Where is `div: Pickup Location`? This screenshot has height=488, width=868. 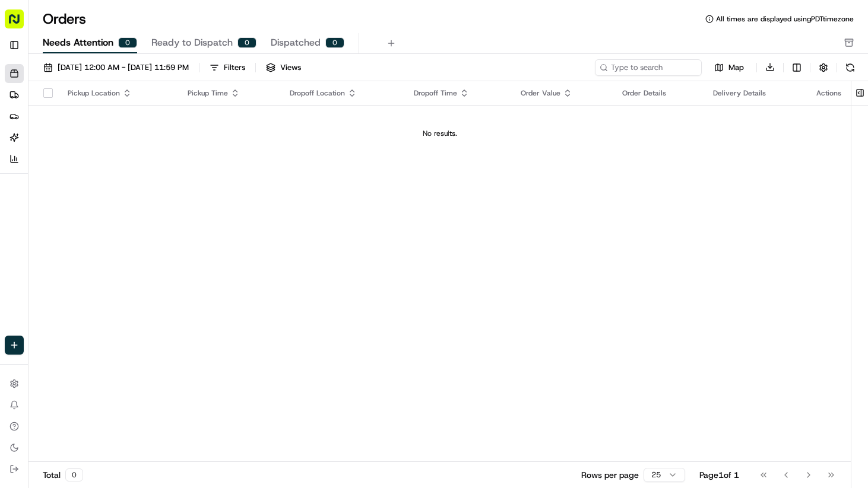 div: Pickup Location is located at coordinates (118, 93).